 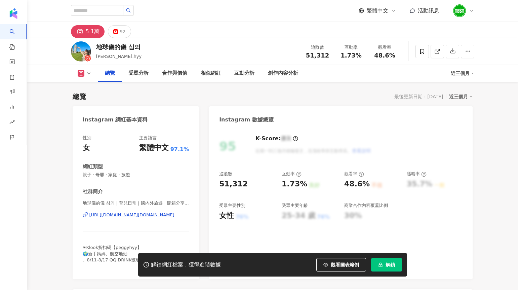 I want to click on button: 觀看圖表範例, so click(x=341, y=264).